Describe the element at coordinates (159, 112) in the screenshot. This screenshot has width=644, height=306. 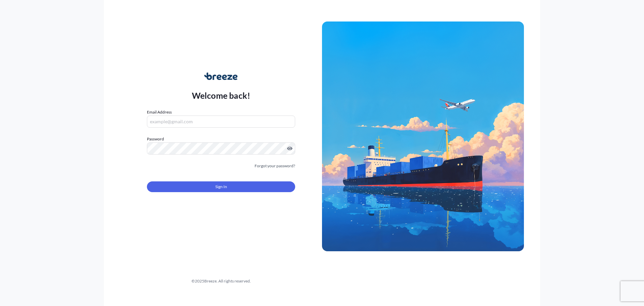
I see `label: Email Address` at that location.